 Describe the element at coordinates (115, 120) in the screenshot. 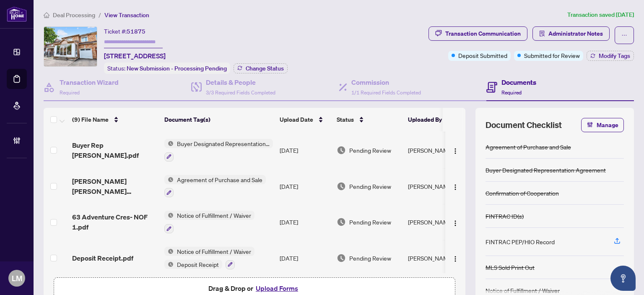

I see `th: (9) File Name` at that location.